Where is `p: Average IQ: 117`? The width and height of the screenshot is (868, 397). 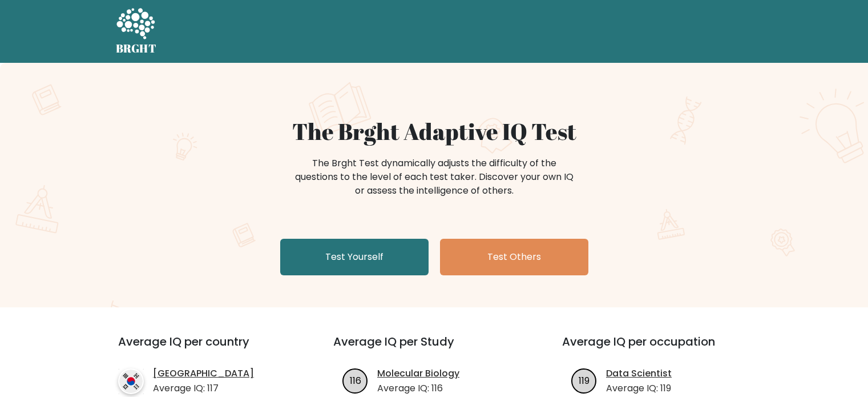
p: Average IQ: 117 is located at coordinates (203, 388).